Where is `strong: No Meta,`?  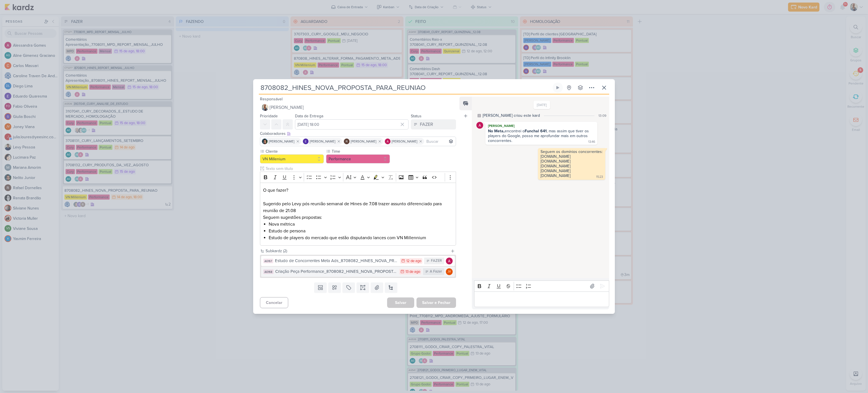 strong: No Meta, is located at coordinates (496, 131).